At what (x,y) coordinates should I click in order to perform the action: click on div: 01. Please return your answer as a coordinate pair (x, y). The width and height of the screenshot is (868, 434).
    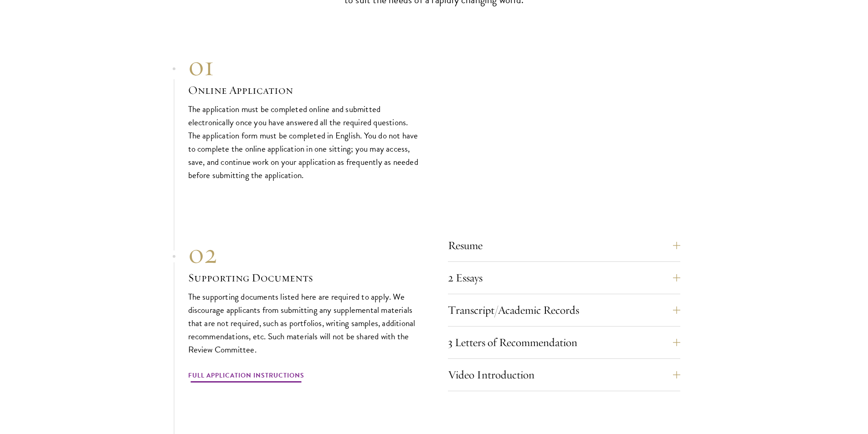
    Looking at the image, I should click on (304, 66).